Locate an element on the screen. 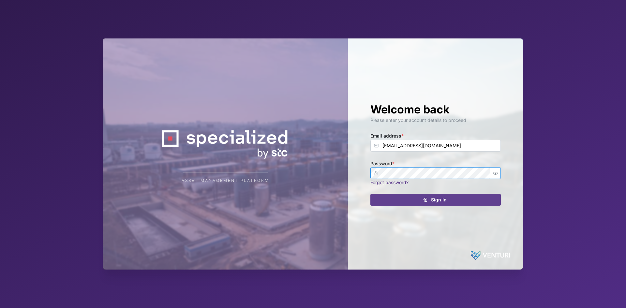 The image size is (626, 308). button: Sign In is located at coordinates (436, 200).